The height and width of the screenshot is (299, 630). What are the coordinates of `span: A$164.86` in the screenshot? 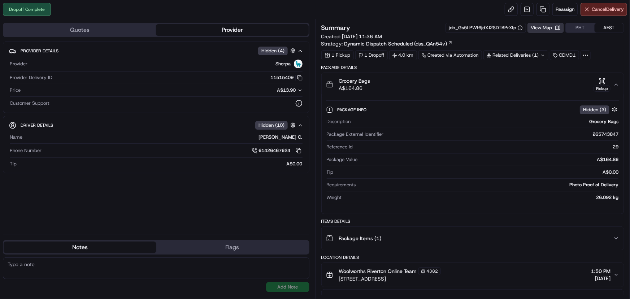 It's located at (355, 88).